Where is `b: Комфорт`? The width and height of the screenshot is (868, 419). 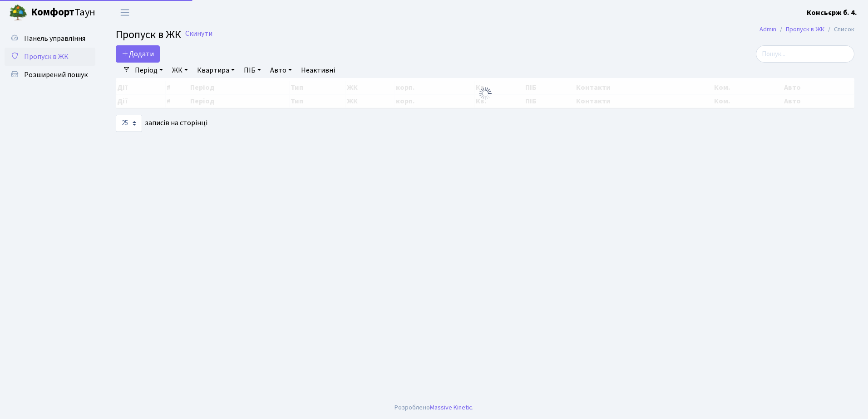 b: Комфорт is located at coordinates (53, 12).